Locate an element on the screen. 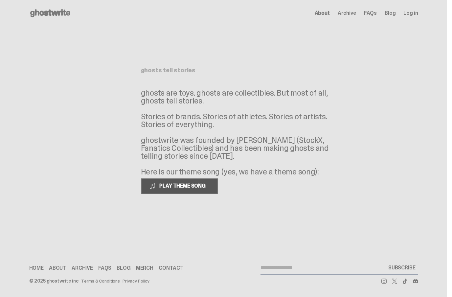 The width and height of the screenshot is (452, 297). button: PLAY THEME SONG is located at coordinates (179, 186).